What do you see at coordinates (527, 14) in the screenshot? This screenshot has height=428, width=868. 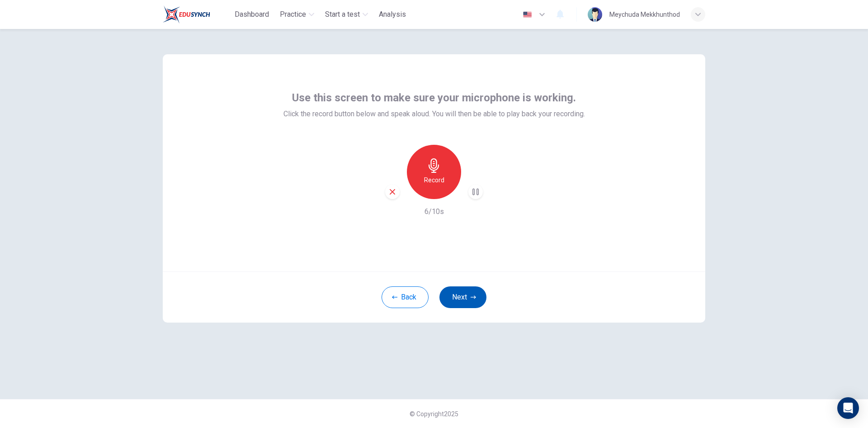 I see `img: en` at bounding box center [527, 14].